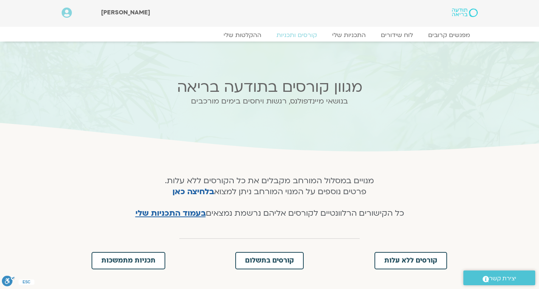  I want to click on h2: מגוון קורסים בתודעה בריאה, so click(270, 87).